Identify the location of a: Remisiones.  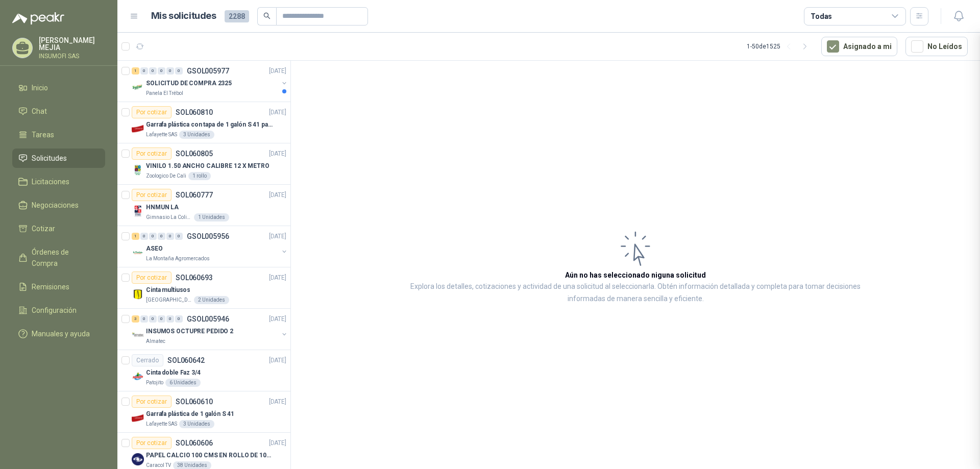
(59, 287).